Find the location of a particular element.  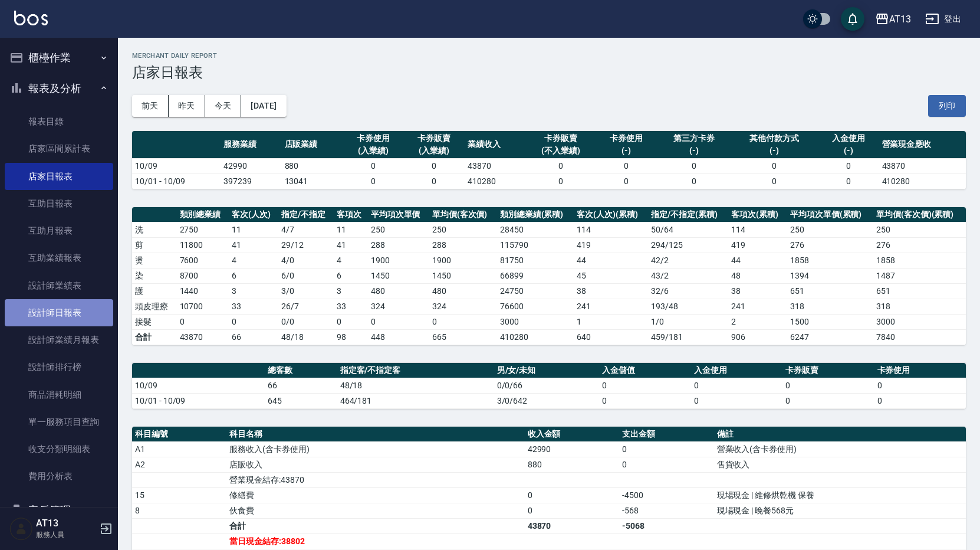

td: -5068 is located at coordinates (666, 526).